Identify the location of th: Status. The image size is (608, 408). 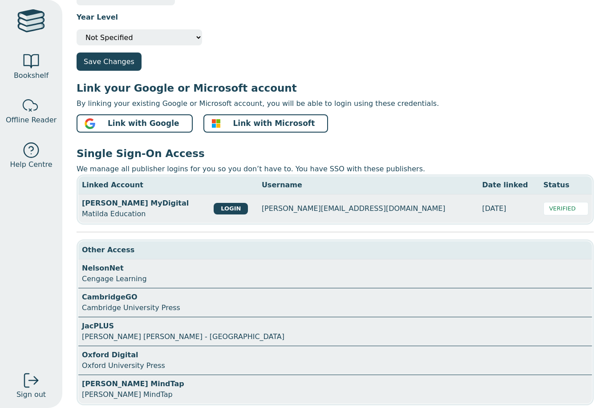
(566, 185).